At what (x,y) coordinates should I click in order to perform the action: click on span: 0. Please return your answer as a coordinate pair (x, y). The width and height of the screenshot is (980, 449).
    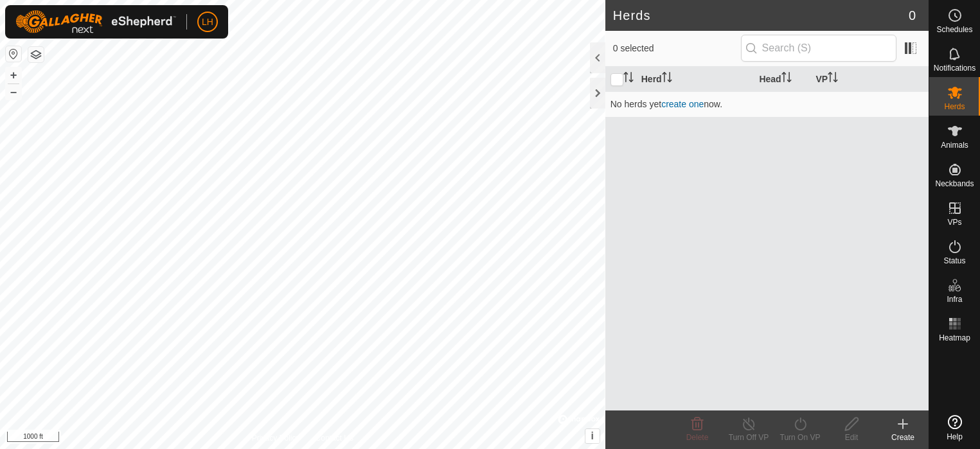
    Looking at the image, I should click on (911, 15).